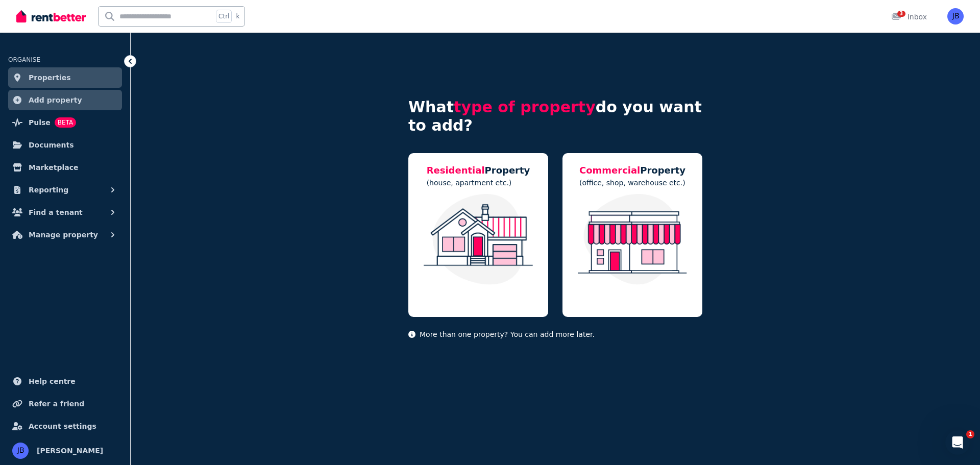  Describe the element at coordinates (51, 145) in the screenshot. I see `span: Documents` at that location.